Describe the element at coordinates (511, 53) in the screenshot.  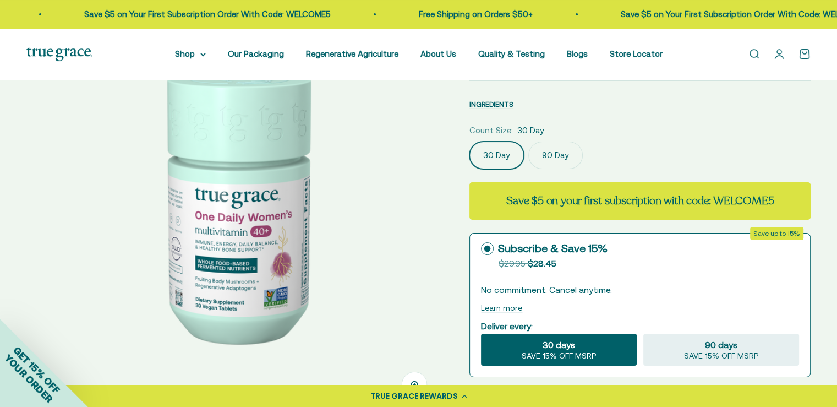
I see `a: Quality & Testing` at that location.